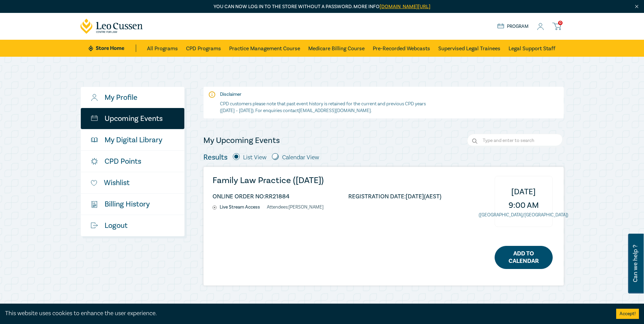 Image resolution: width=644 pixels, height=324 pixels. What do you see at coordinates (636, 6) in the screenshot?
I see `div: Close` at bounding box center [636, 6].